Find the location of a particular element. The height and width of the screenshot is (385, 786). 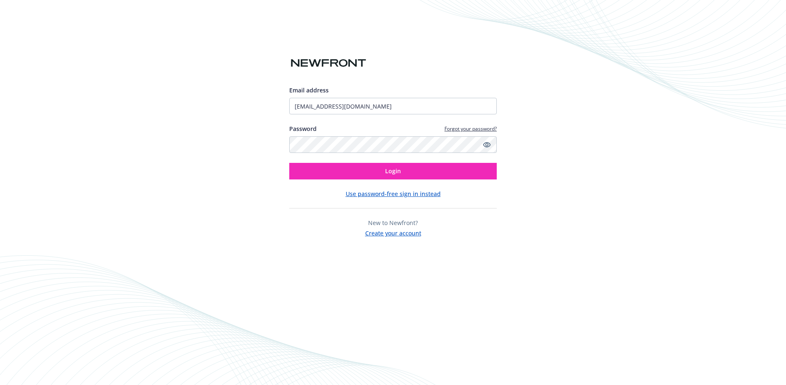

a: Forgot your password? is located at coordinates (470, 129).